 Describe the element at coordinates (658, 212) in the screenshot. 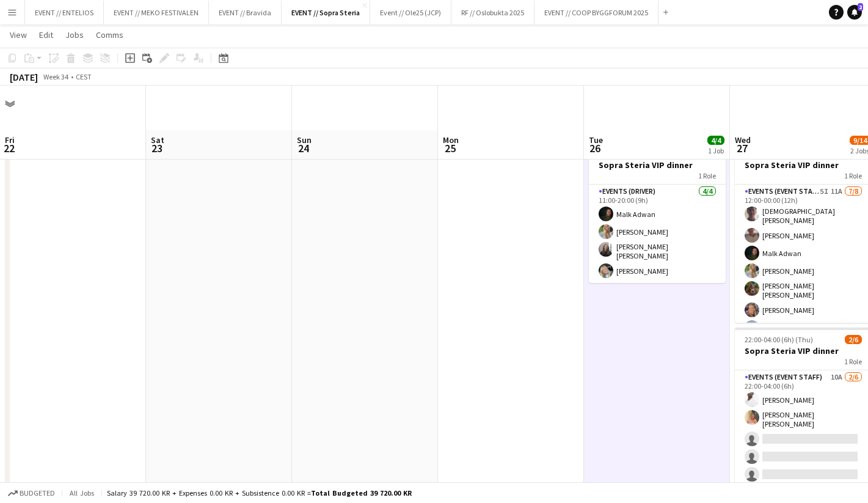

I see `app-job-card: 11:00-20:00 (9h)4/4Sopra Steria VIP dinner1 RoleEvents (Driver)4/411:00-20:00 (9h)Malk Adwan[PERS...` at that location.